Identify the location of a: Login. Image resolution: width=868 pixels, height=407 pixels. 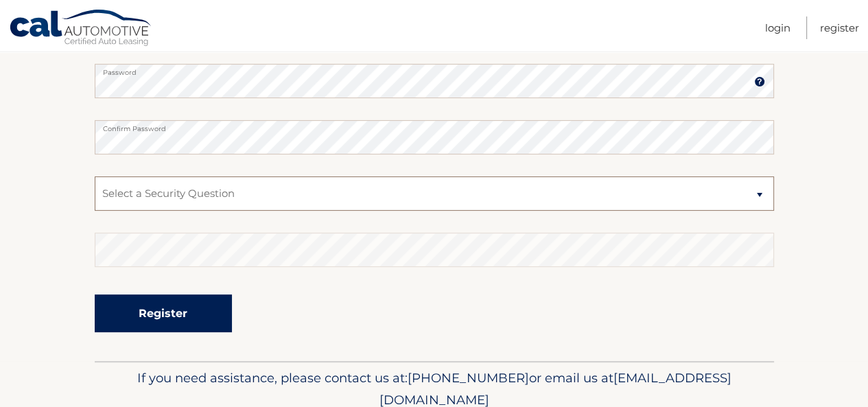
(777, 27).